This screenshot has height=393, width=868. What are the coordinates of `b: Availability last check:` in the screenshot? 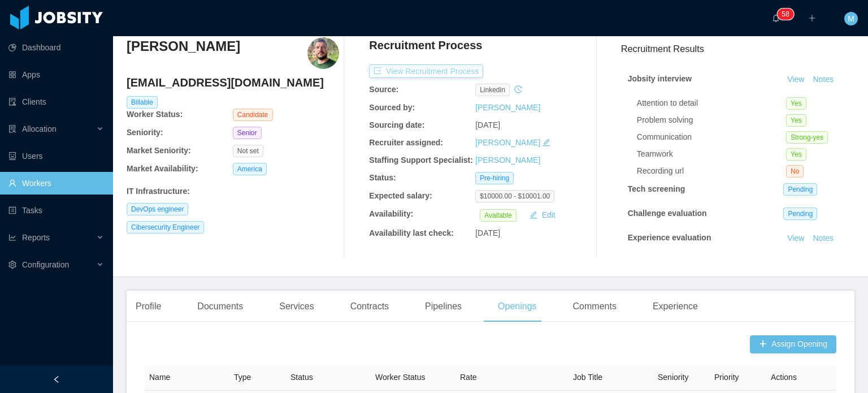 It's located at (412, 233).